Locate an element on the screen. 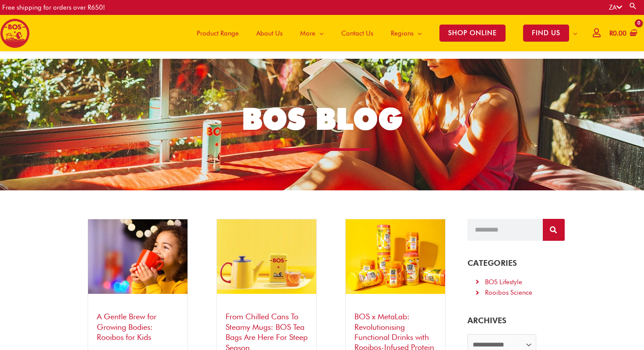  a: A Gentle Brew for Growing Bodies: Rooibos for Kids is located at coordinates (127, 327).